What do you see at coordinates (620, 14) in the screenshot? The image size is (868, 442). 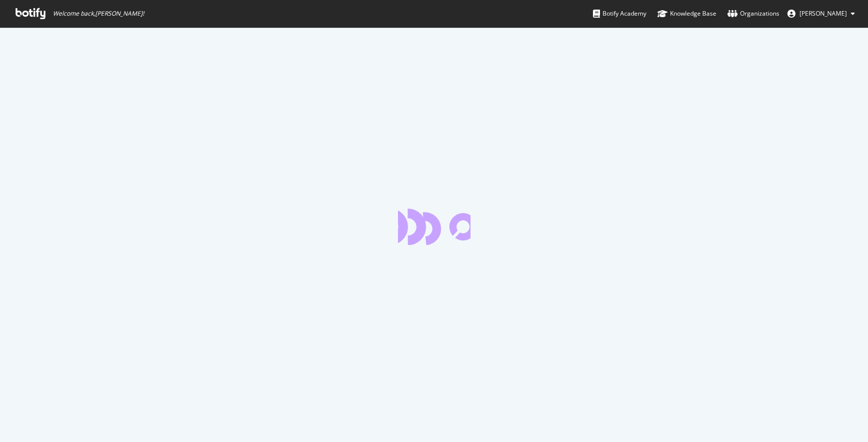 I see `div: Botify Academy` at bounding box center [620, 14].